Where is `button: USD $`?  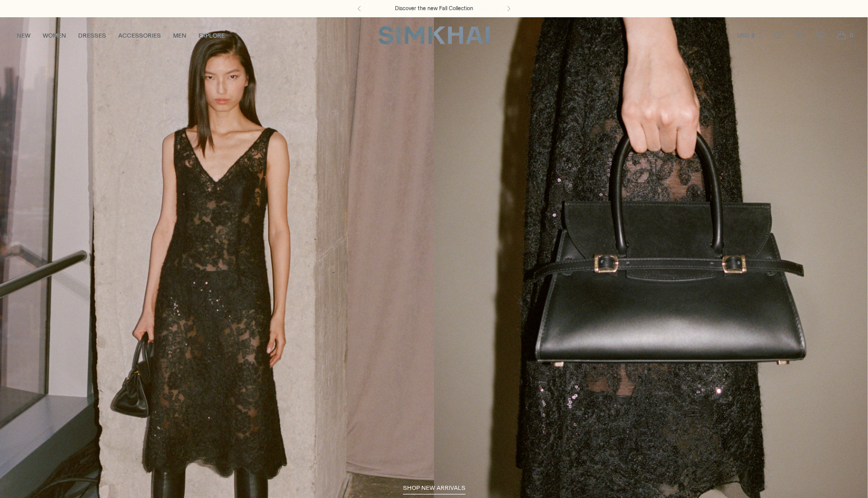 button: USD $ is located at coordinates (750, 35).